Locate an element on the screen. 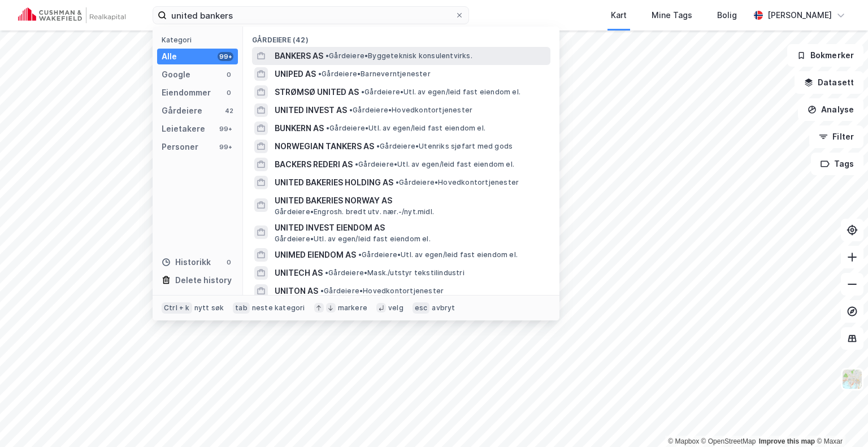 This screenshot has width=868, height=447. span: NORWEGIAN TANKERS AS is located at coordinates (324, 146).